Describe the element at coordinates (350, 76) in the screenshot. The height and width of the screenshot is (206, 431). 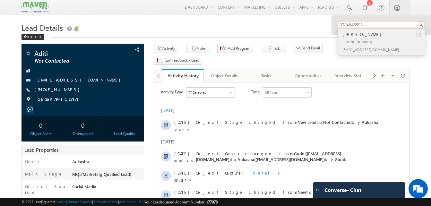
I see `div: Interview Status` at that location.